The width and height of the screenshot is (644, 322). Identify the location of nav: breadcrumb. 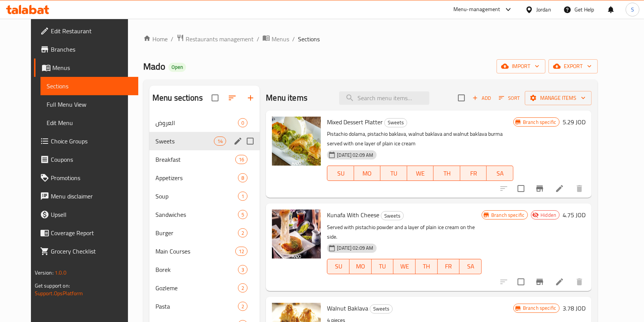
(371, 39).